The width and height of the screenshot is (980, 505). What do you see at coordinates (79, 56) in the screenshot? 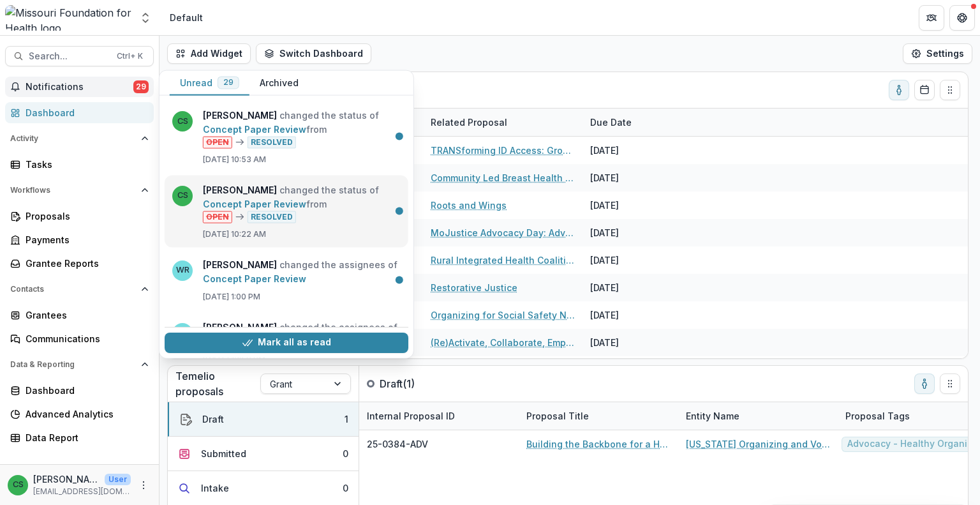
I see `button: Search...` at bounding box center [79, 56].